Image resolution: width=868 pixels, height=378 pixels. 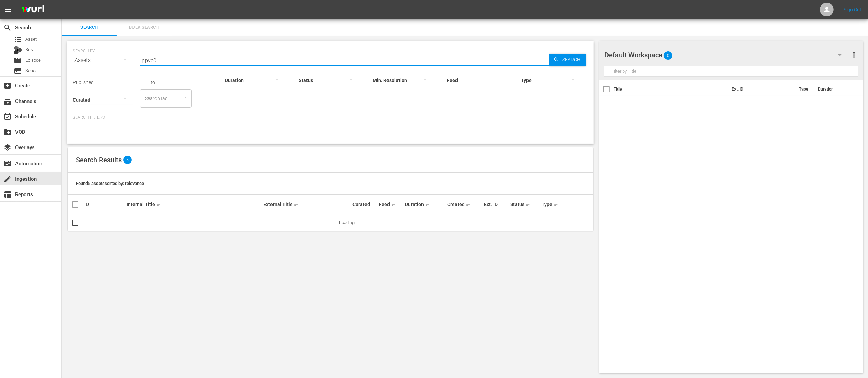 What do you see at coordinates (496, 204) in the screenshot?
I see `div: Ext. ID` at bounding box center [496, 204].